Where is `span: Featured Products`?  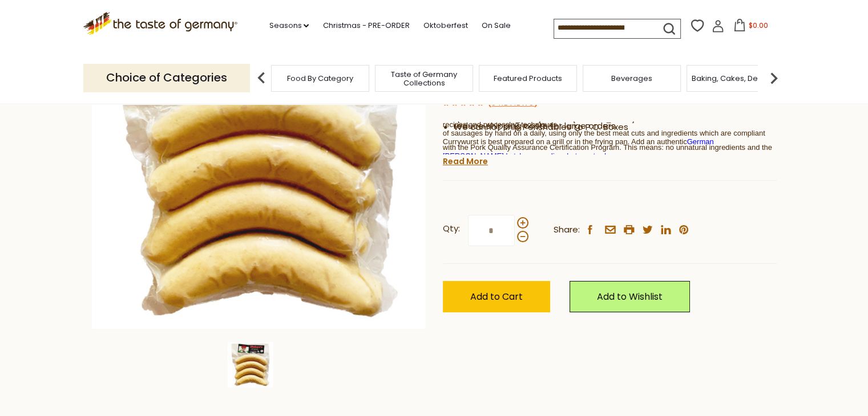 span: Featured Products is located at coordinates (528, 78).